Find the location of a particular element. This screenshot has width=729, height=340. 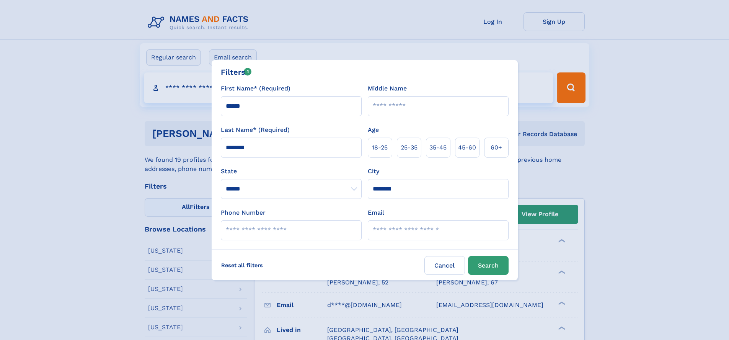

label: Age is located at coordinates (373, 130).